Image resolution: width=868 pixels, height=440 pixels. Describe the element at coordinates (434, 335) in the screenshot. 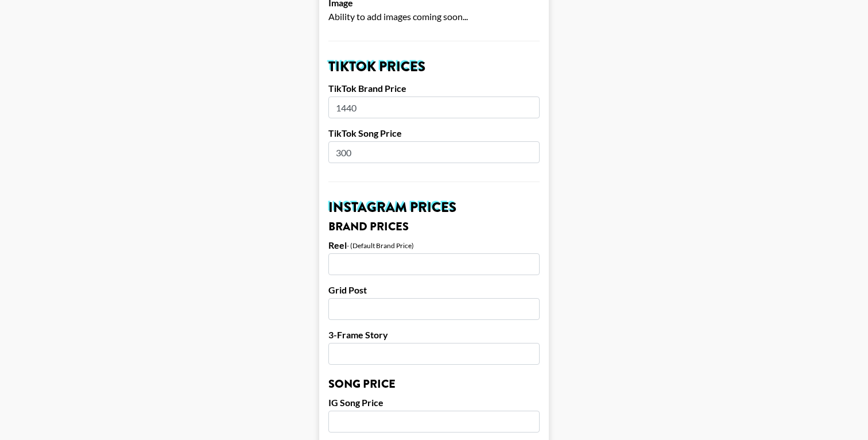

I see `label: 3-Frame Story` at that location.